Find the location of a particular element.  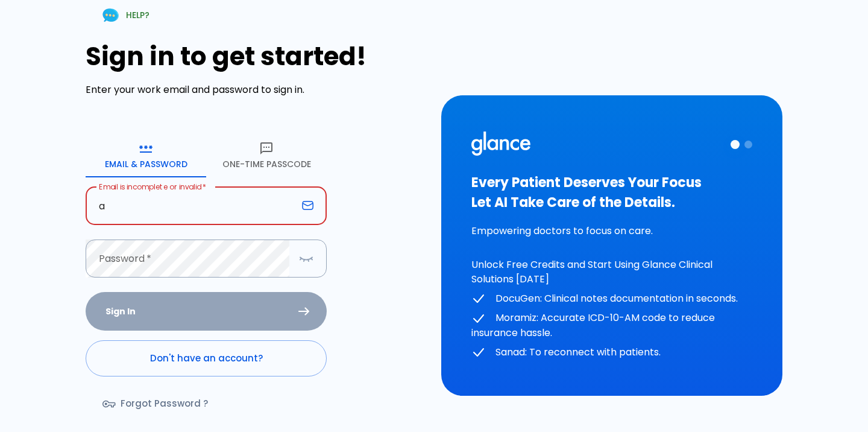

input: dr.ahmed@clinic.com is located at coordinates (191, 206).